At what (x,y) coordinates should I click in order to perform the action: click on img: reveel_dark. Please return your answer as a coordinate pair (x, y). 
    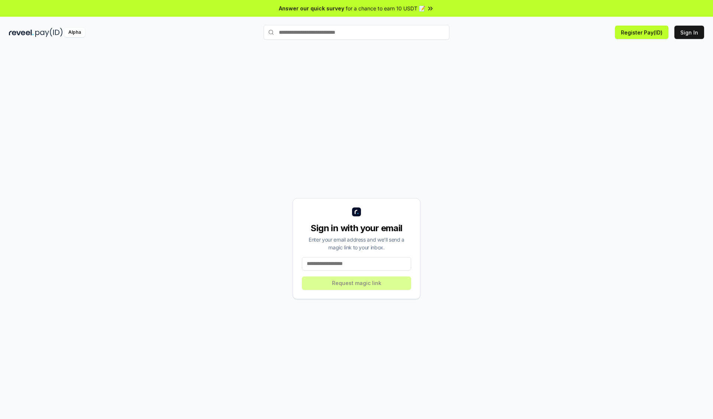
    Looking at the image, I should click on (21, 32).